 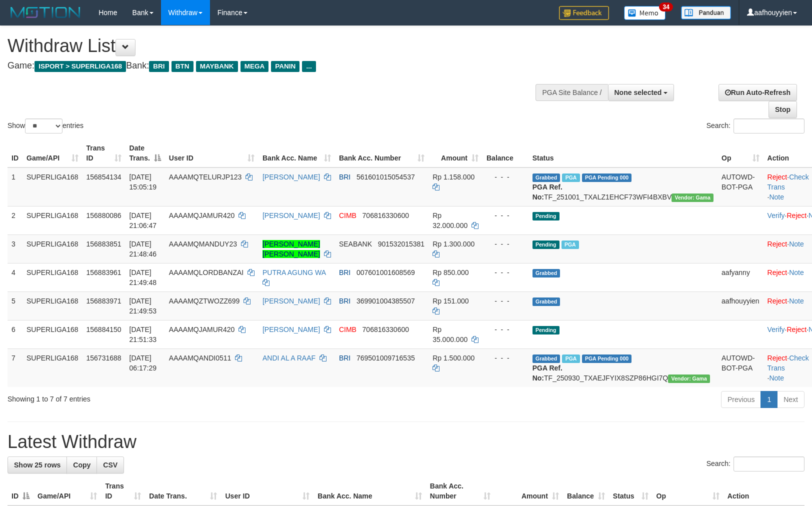 I want to click on span: BTN, so click(x=183, y=67).